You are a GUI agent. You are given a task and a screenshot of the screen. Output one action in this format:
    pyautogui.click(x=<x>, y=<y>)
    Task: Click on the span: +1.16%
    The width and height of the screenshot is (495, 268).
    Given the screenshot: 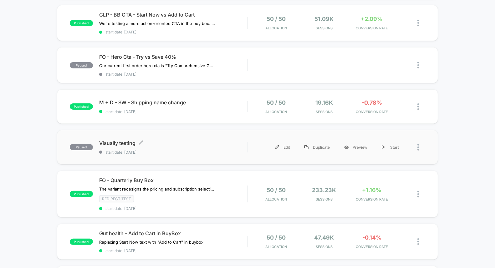 What is the action you would take?
    pyautogui.click(x=371, y=190)
    